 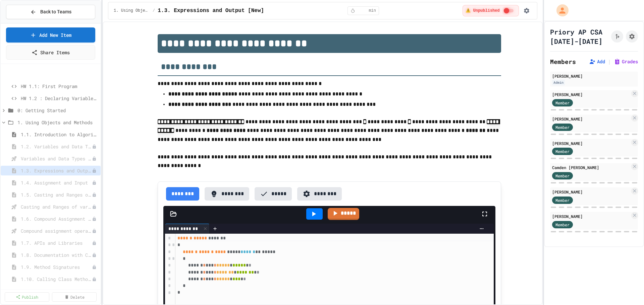 I want to click on a: Share Items, so click(x=51, y=52).